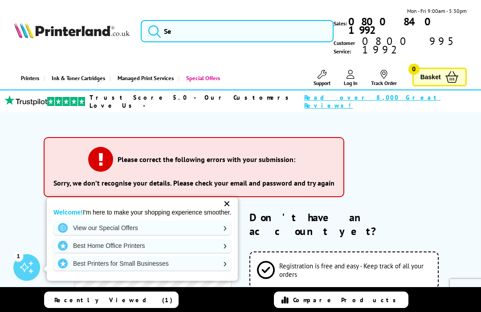 Image resolution: width=481 pixels, height=312 pixels. What do you see at coordinates (273, 101) in the screenshot?
I see `a: Trust Score 5.0 - Our Customers Love Us -Read over 8,000 Great Reviews!` at bounding box center [273, 101].